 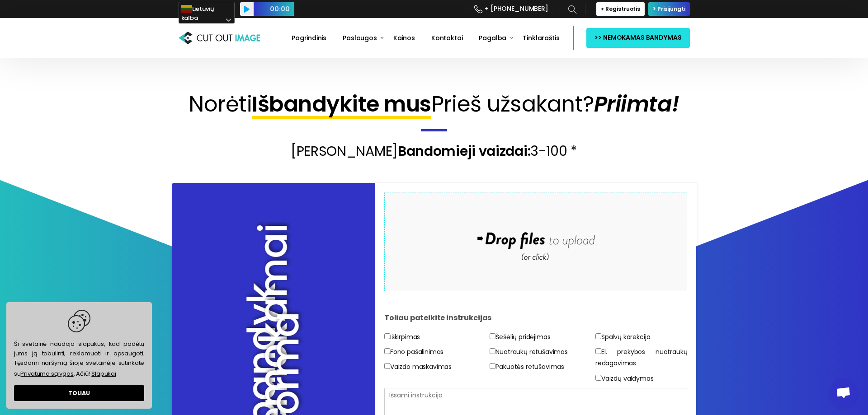 What do you see at coordinates (843, 393) in the screenshot?
I see `div: Atviras pokalbis` at bounding box center [843, 393].